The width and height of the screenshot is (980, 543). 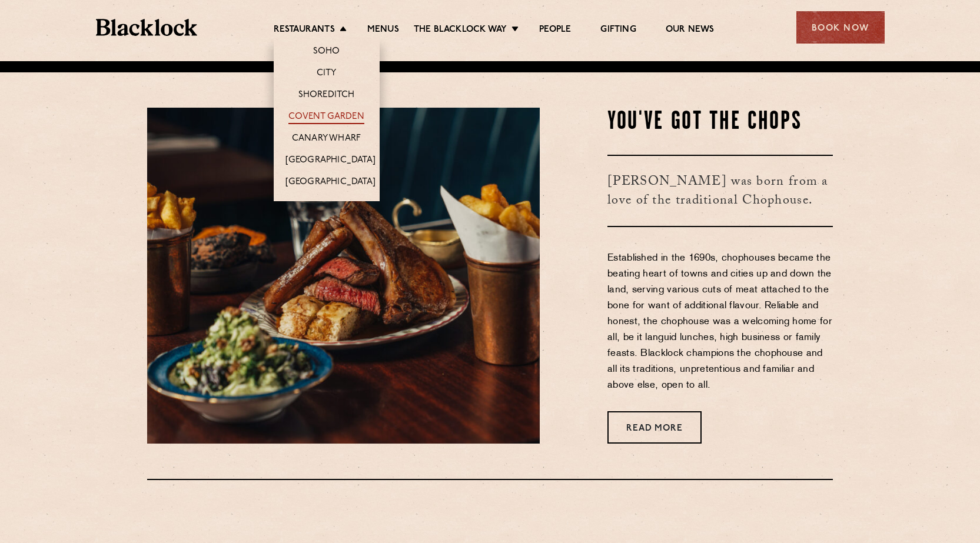 What do you see at coordinates (555, 30) in the screenshot?
I see `a: People` at bounding box center [555, 30].